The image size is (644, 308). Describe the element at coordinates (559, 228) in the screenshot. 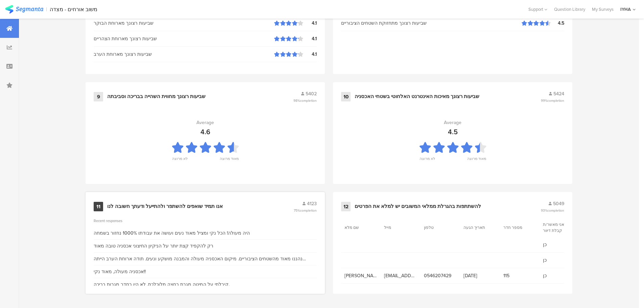

I see `section: אני מאשר/ת קבלת דיוור` at that location.